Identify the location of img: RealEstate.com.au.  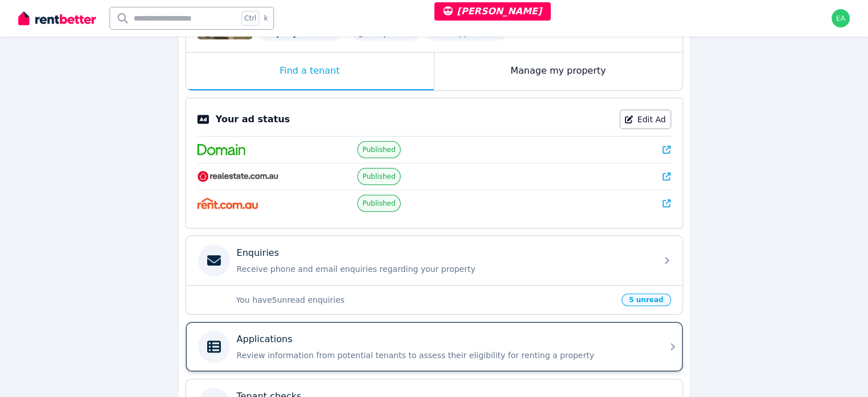
(238, 177).